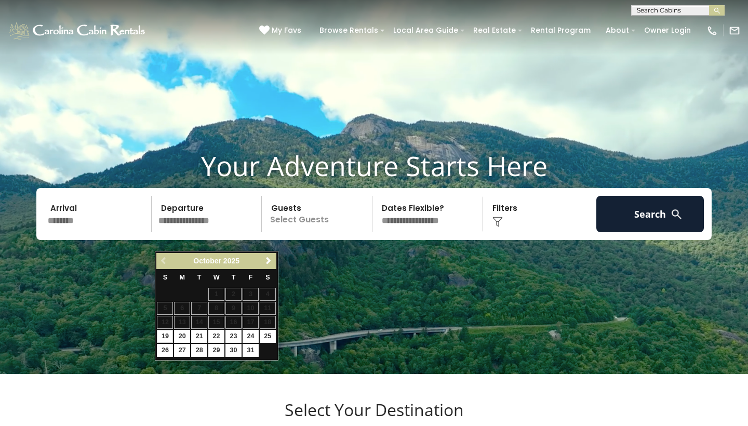  What do you see at coordinates (617, 30) in the screenshot?
I see `a: About` at bounding box center [617, 30].